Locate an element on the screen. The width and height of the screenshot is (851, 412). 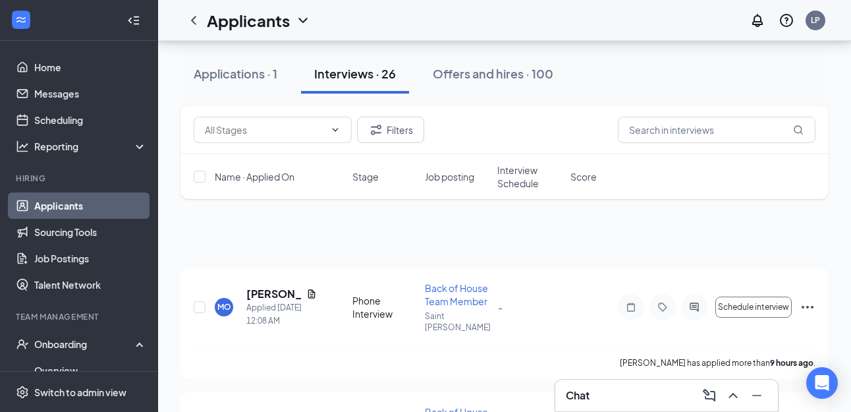
svg: Notifications is located at coordinates (757, 20).